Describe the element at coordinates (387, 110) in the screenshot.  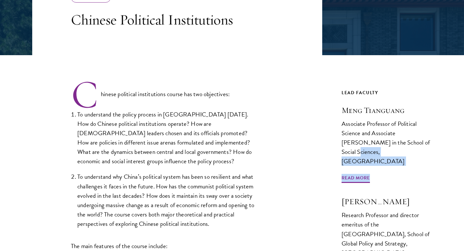
I see `h3: Meng Tianguang` at that location.